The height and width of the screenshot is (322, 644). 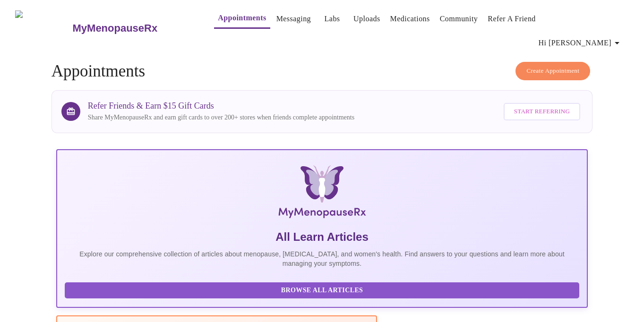 What do you see at coordinates (542, 112) in the screenshot?
I see `a: Start Referring` at bounding box center [542, 112].